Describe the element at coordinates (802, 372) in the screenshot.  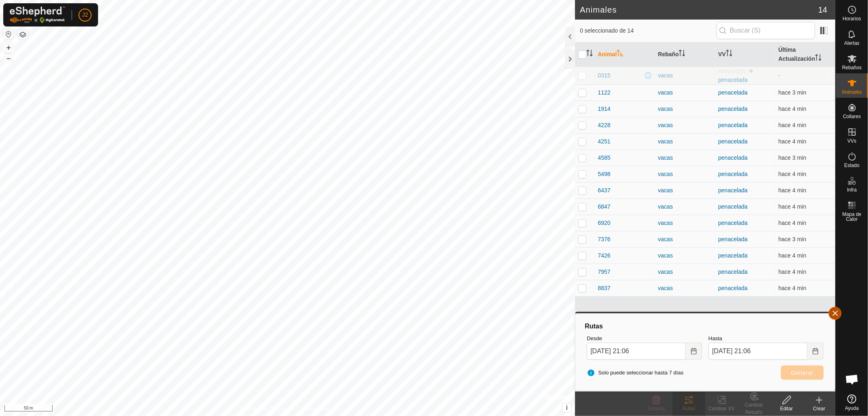
I see `button: Generar` at that location.